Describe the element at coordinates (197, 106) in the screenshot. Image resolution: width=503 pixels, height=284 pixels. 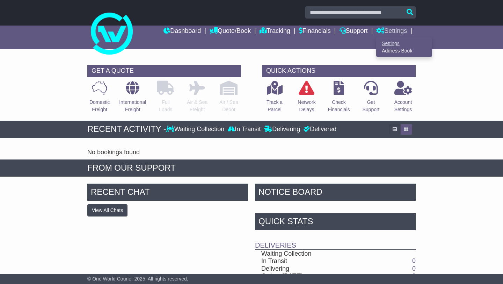
I see `p: Air & Sea Freight` at that location.